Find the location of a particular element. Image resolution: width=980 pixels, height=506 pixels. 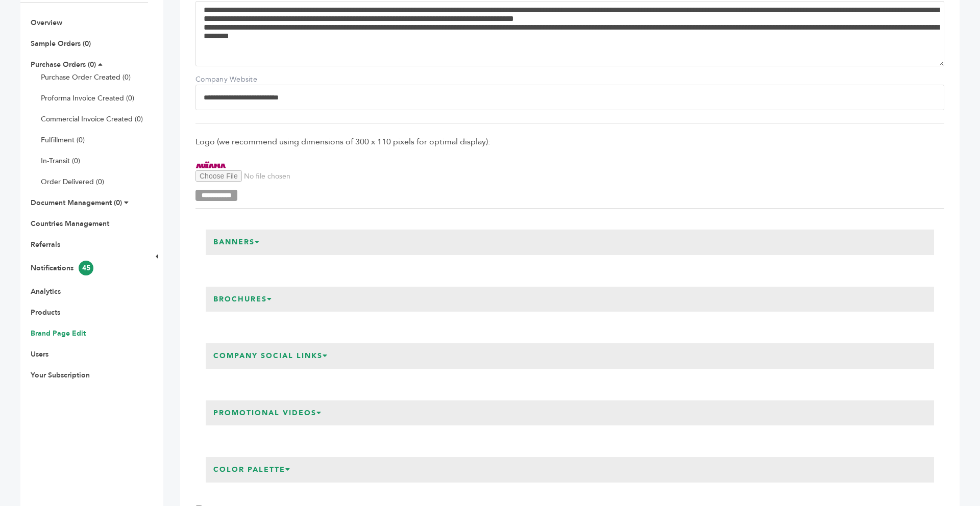

a: Analytics is located at coordinates (45, 291).